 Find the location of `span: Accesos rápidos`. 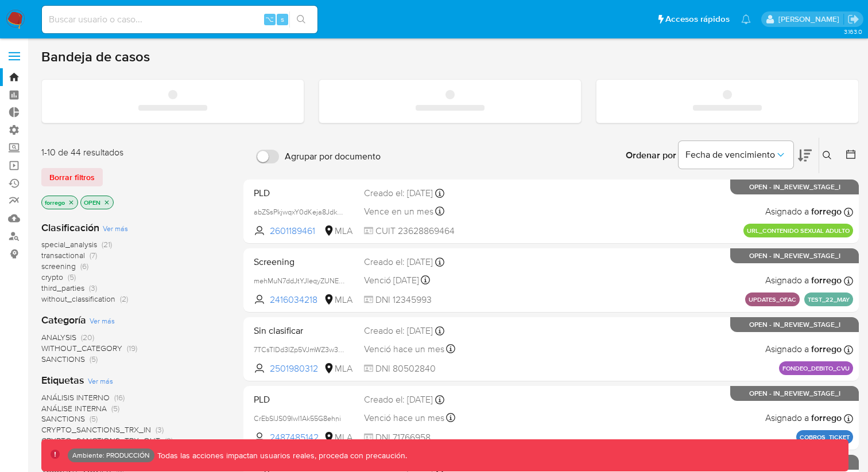

span: Accesos rápidos is located at coordinates (698, 19).